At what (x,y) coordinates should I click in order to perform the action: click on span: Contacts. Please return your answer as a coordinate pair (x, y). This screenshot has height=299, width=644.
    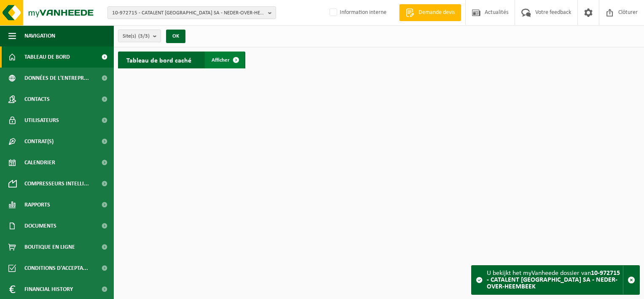
    Looking at the image, I should click on (37, 99).